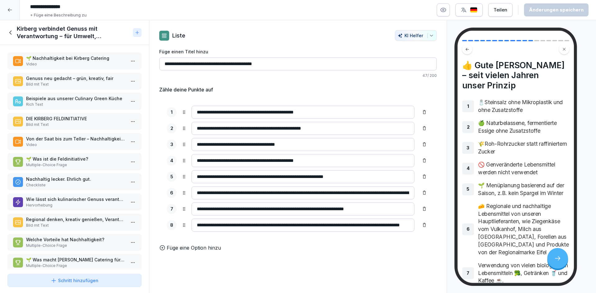 The image size is (596, 293). What do you see at coordinates (194, 248) in the screenshot?
I see `p: Füge eine Option hinzu` at bounding box center [194, 248].